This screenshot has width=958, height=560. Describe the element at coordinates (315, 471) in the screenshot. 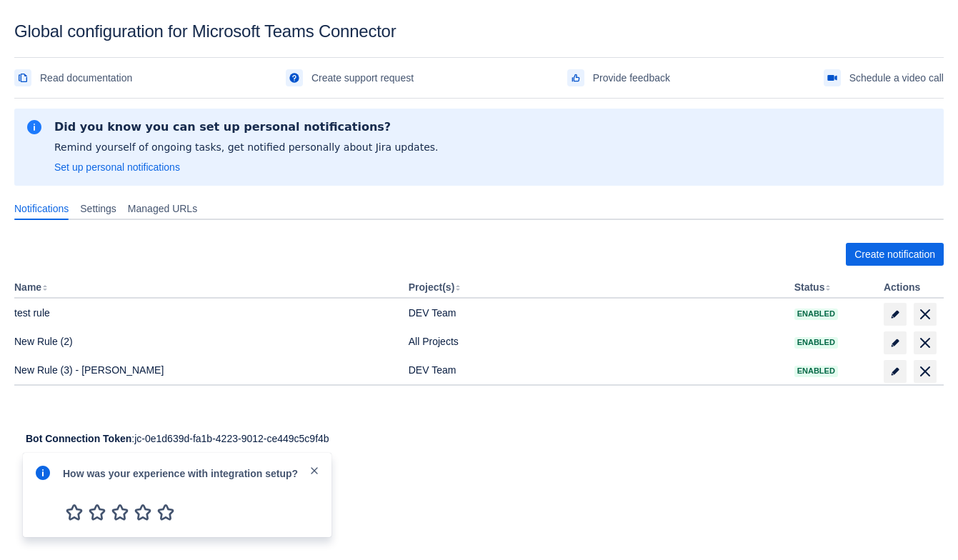

I see `span: close` at that location.